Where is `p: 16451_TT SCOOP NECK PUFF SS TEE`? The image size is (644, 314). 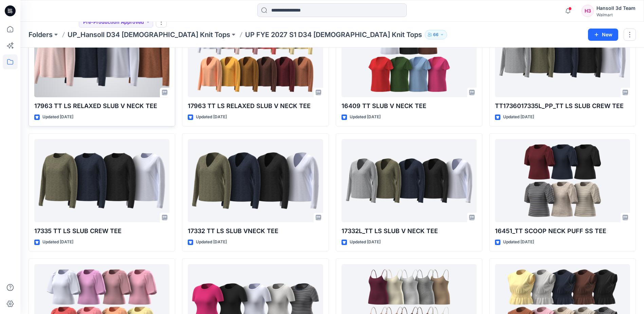
p: 16451_TT SCOOP NECK PUFF SS TEE is located at coordinates (563, 231).